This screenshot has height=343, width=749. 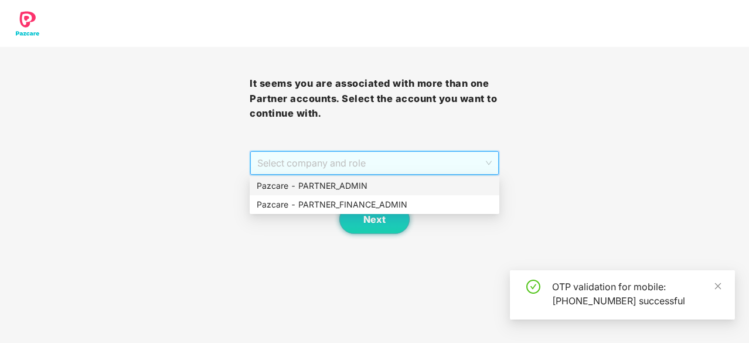 What do you see at coordinates (374, 204) in the screenshot?
I see `div: Pazcare - PARTNER_FINANCE_ADMIN` at bounding box center [374, 204].